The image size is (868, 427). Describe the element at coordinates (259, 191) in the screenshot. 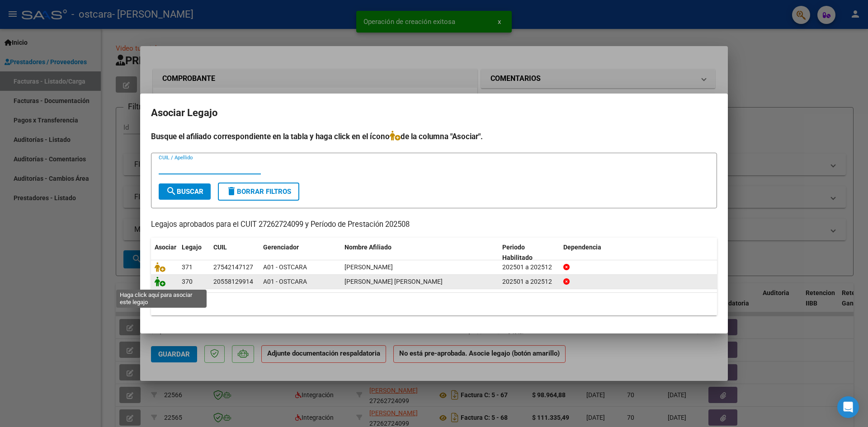

I see `span: Borrar Filtros` at that location.